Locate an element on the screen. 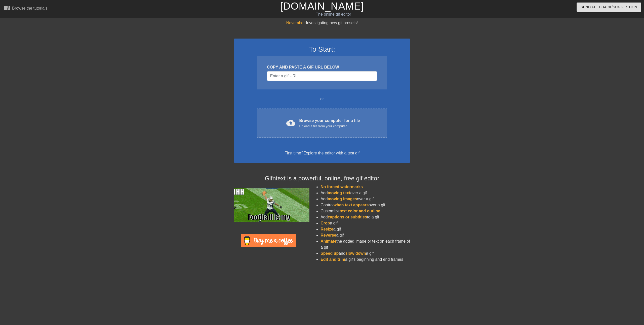 The image size is (644, 325). li: Control over a gif is located at coordinates (365, 205).